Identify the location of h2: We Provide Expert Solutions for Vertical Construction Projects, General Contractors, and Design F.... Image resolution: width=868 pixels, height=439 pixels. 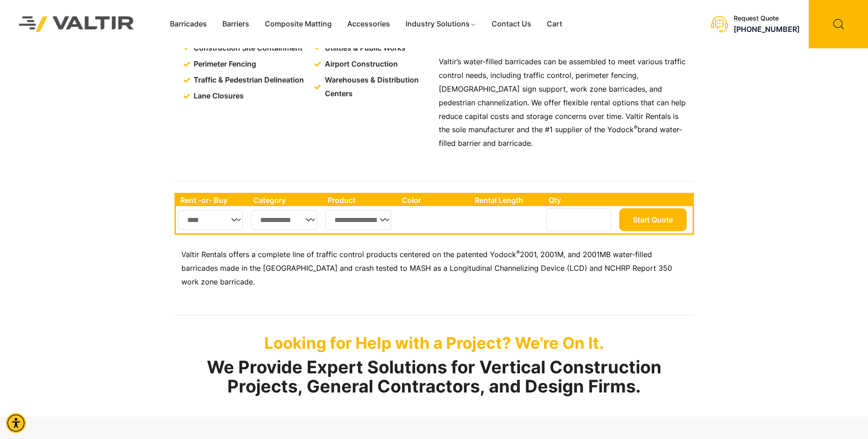
(434, 377).